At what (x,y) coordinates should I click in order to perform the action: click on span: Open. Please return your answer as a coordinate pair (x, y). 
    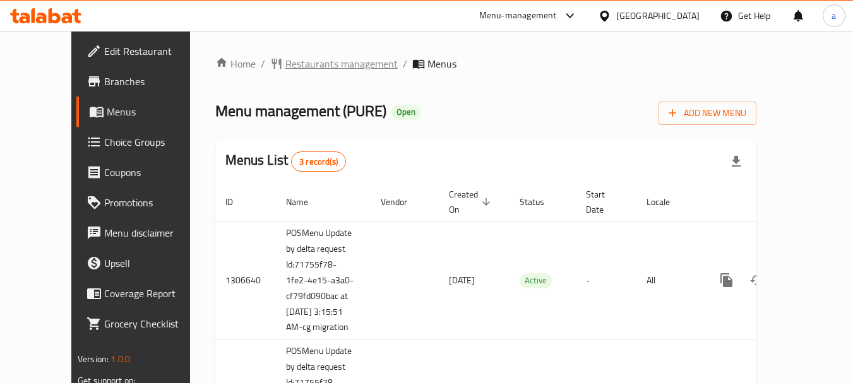
    Looking at the image, I should click on (406, 112).